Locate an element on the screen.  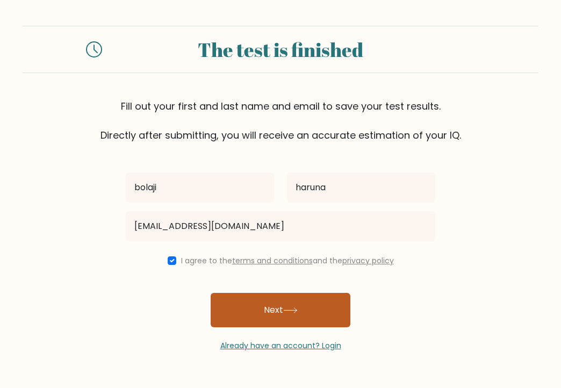
button: Next is located at coordinates (280, 310).